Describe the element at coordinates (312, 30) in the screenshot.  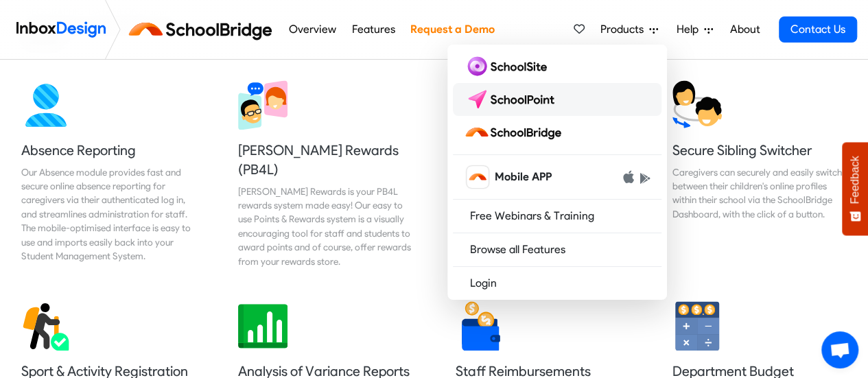
I see `a: Overview` at that location.